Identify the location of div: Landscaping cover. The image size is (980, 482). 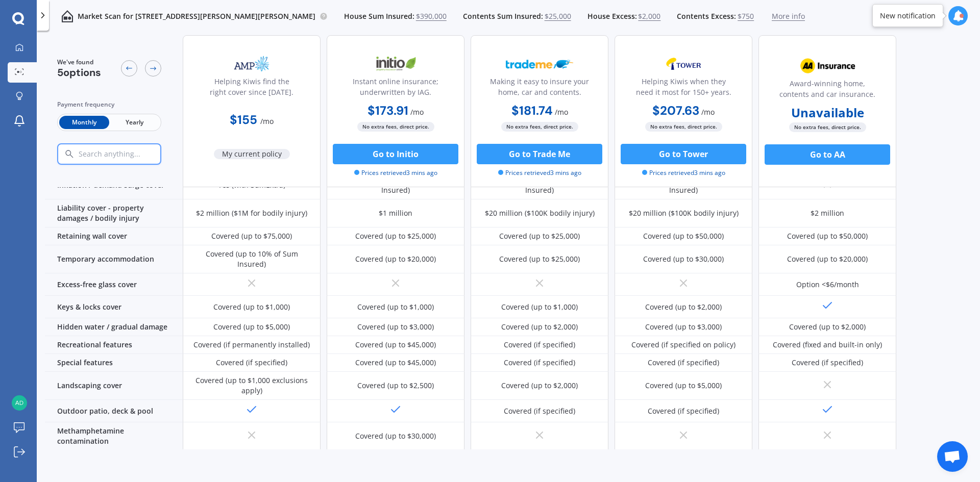
(114, 385).